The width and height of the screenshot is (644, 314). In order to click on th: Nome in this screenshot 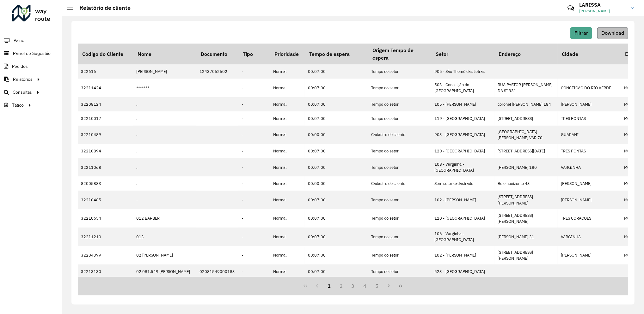, I will do `click(165, 54)`.